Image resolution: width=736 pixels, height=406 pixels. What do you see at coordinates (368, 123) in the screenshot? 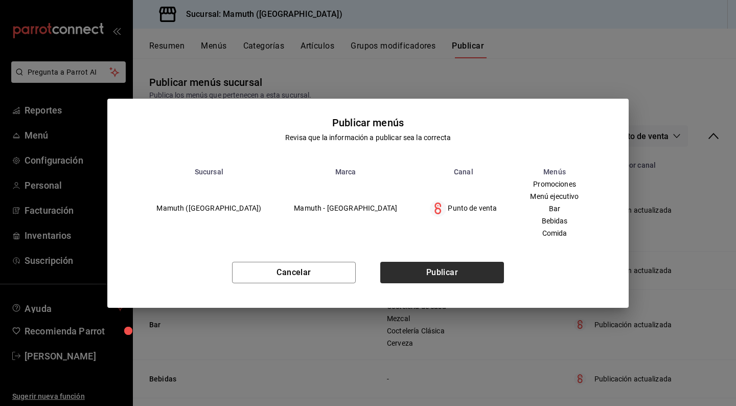
I see `div: Publicar menús` at bounding box center [368, 123].